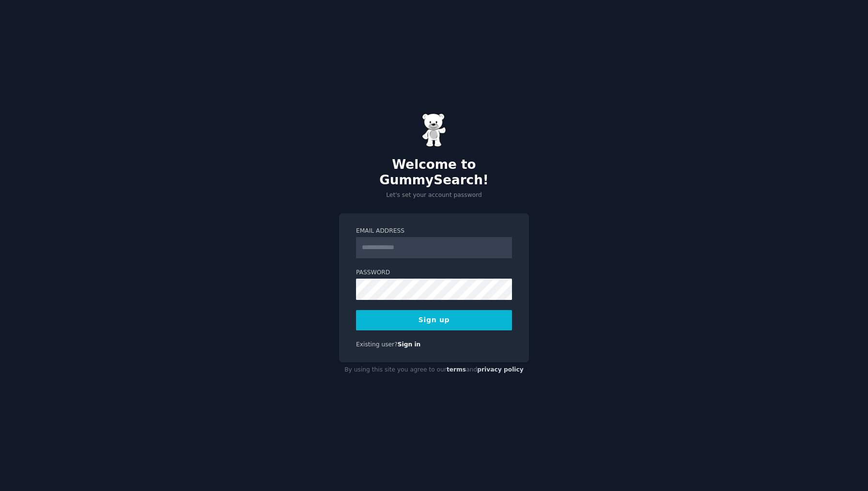 Image resolution: width=868 pixels, height=491 pixels. What do you see at coordinates (434, 172) in the screenshot?
I see `h2: Welcome to GummySearch!` at bounding box center [434, 172].